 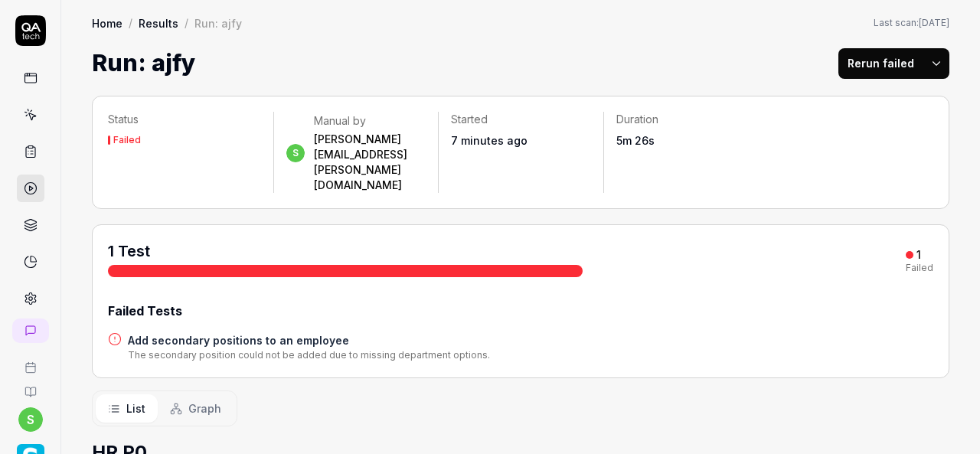 What do you see at coordinates (370, 121) in the screenshot?
I see `div: Manual by` at bounding box center [370, 121].